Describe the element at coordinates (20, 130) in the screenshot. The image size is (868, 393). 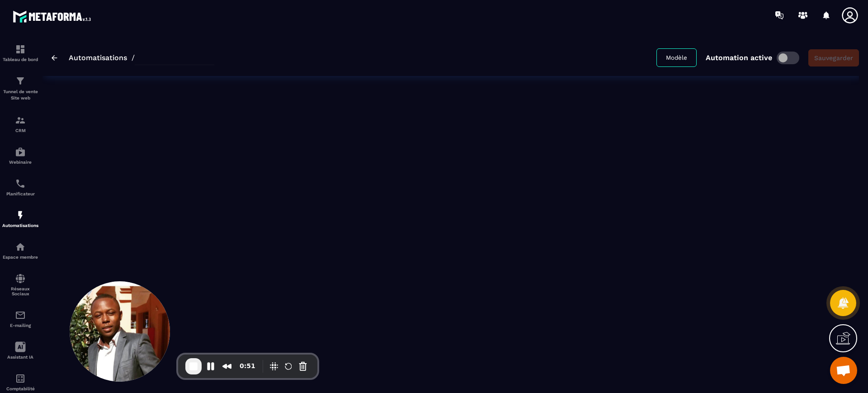
I see `p: CRM` at that location.